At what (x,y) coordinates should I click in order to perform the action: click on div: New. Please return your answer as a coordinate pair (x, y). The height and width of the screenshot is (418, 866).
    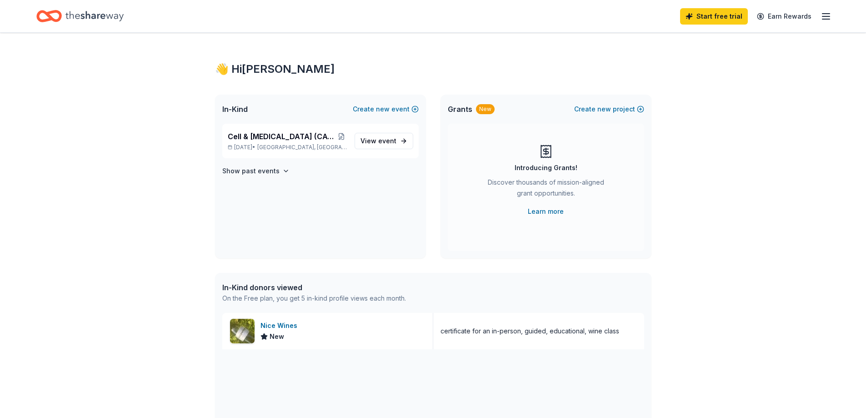
    Looking at the image, I should click on (485, 109).